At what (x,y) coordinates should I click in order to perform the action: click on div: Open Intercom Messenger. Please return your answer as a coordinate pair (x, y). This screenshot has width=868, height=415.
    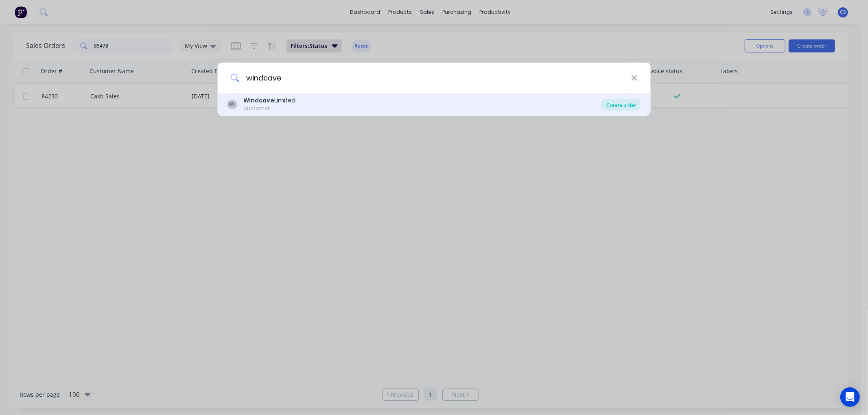
    Looking at the image, I should click on (850, 397).